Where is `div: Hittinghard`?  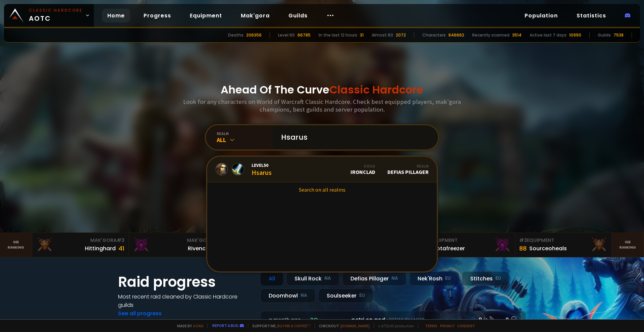 div: Hittinghard is located at coordinates (100, 249).